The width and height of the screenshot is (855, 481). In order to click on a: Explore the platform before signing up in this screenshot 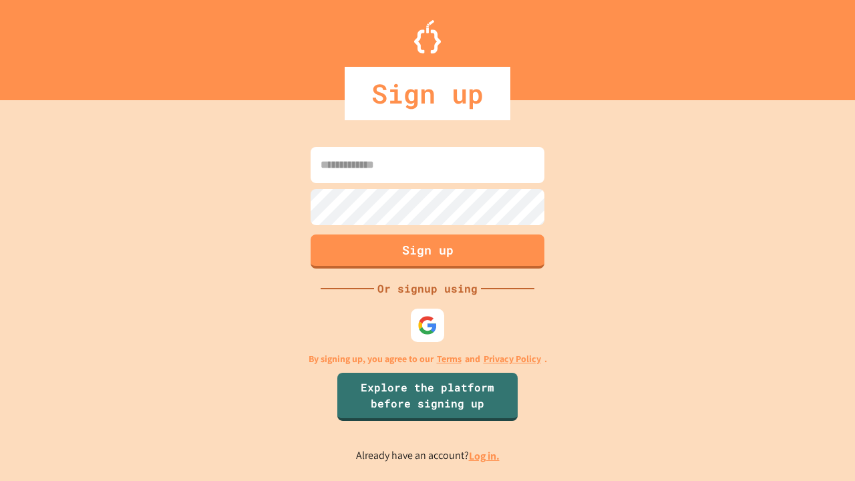, I will do `click(428, 397)`.